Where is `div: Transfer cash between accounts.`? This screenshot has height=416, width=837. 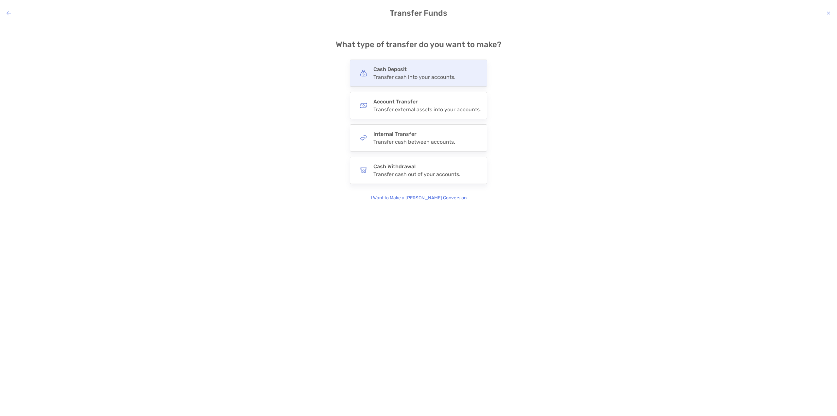
div: Transfer cash between accounts. is located at coordinates (414, 142).